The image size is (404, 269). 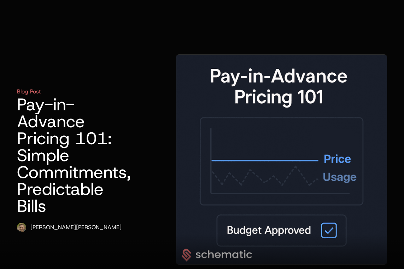 I want to click on h1: Pay-in-Advance Pricing 101: Simple Commitments, Predictable Bills, so click(x=74, y=155).